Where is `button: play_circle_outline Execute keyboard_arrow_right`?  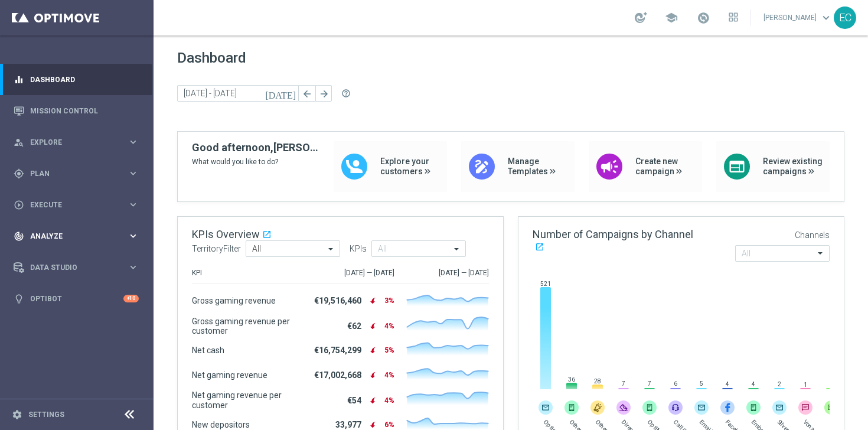
button: play_circle_outline Execute keyboard_arrow_right is located at coordinates (76, 205).